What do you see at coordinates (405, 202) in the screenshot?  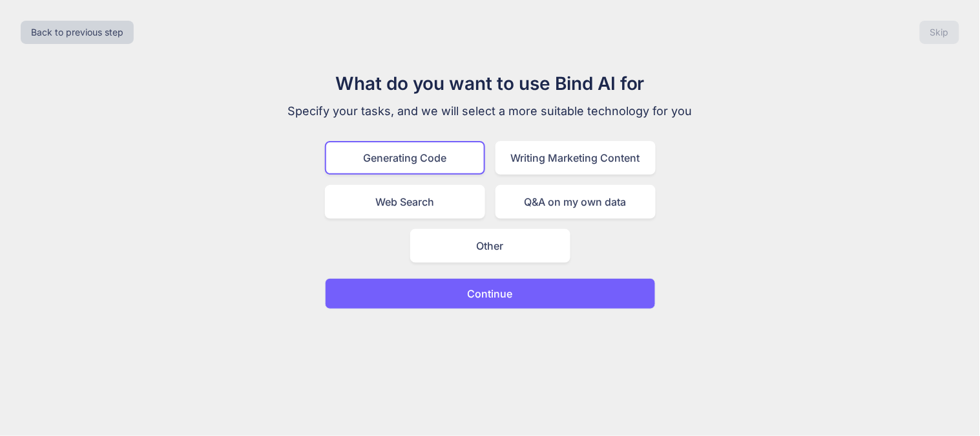 I see `div: Web Search` at bounding box center [405, 202].